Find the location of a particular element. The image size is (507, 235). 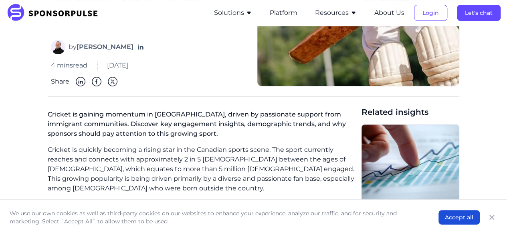

button: Let's chat is located at coordinates (479, 13).